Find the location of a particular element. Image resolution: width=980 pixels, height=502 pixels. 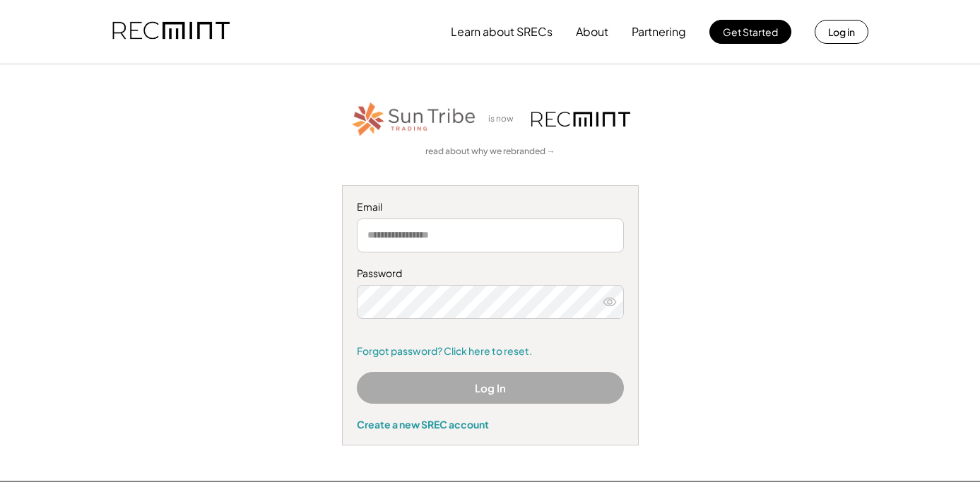

button: Log in is located at coordinates (842, 32).